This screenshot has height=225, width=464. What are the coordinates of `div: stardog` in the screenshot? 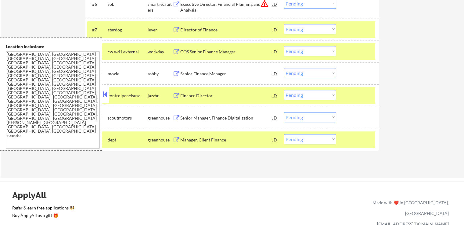 It's located at (127, 30).